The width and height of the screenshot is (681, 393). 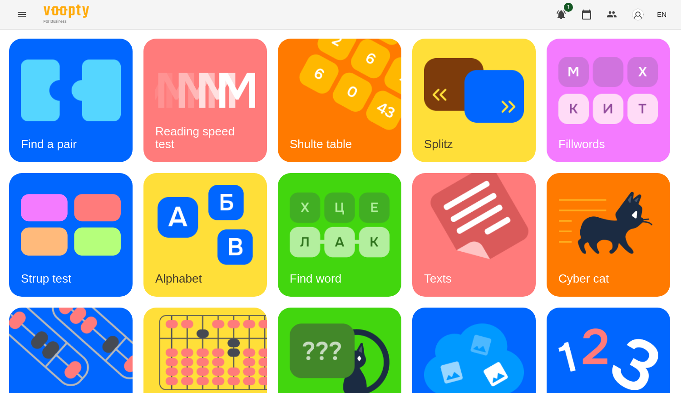 What do you see at coordinates (321, 144) in the screenshot?
I see `h3: Shulte table` at bounding box center [321, 144].